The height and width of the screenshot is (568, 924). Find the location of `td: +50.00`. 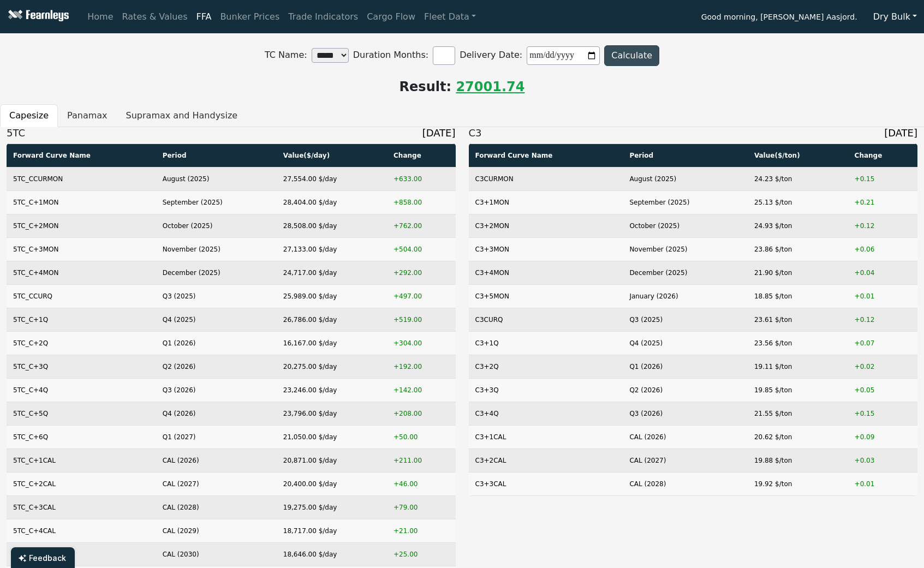

td: +50.00 is located at coordinates (421, 437).